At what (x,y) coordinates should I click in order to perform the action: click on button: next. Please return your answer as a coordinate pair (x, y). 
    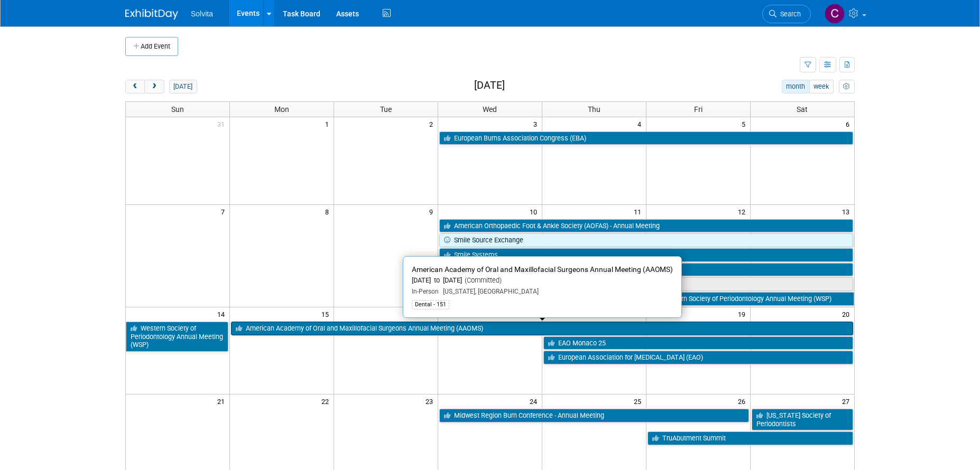
    Looking at the image, I should click on (154, 87).